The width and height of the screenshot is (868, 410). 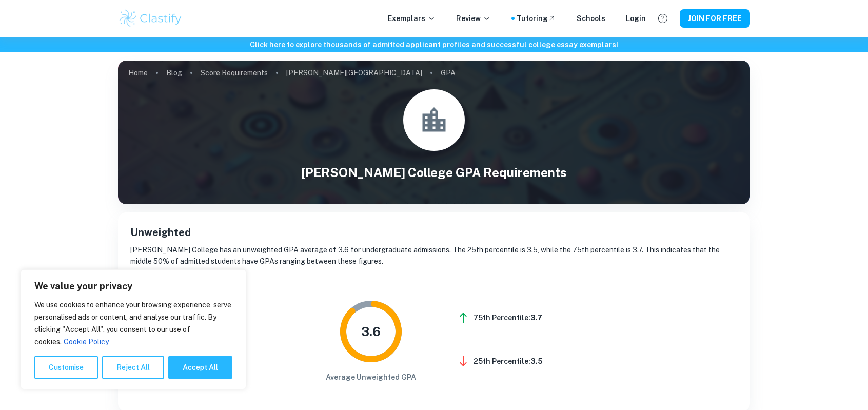 What do you see at coordinates (508, 317) in the screenshot?
I see `h6: 75th Percentile:` at bounding box center [508, 317].